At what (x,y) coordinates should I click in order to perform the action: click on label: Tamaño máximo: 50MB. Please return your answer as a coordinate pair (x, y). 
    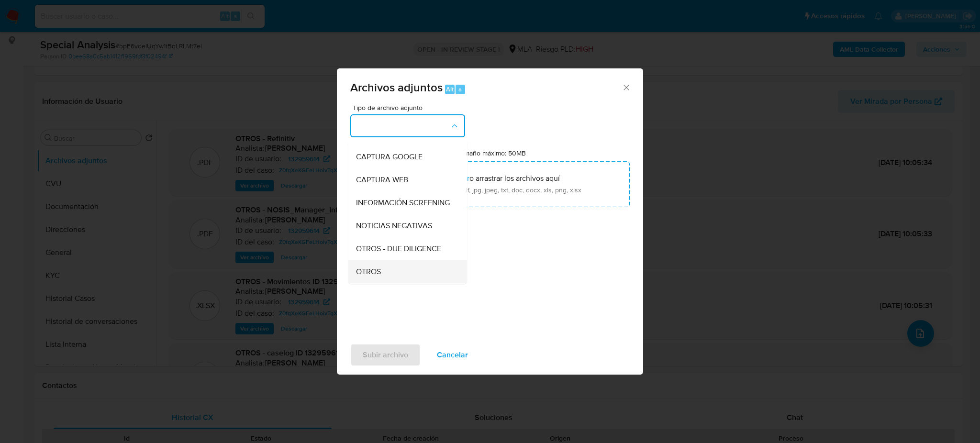
    Looking at the image, I should click on (491, 153).